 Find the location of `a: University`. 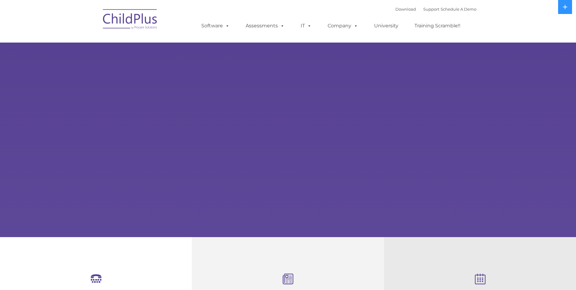

a: University is located at coordinates (386, 26).